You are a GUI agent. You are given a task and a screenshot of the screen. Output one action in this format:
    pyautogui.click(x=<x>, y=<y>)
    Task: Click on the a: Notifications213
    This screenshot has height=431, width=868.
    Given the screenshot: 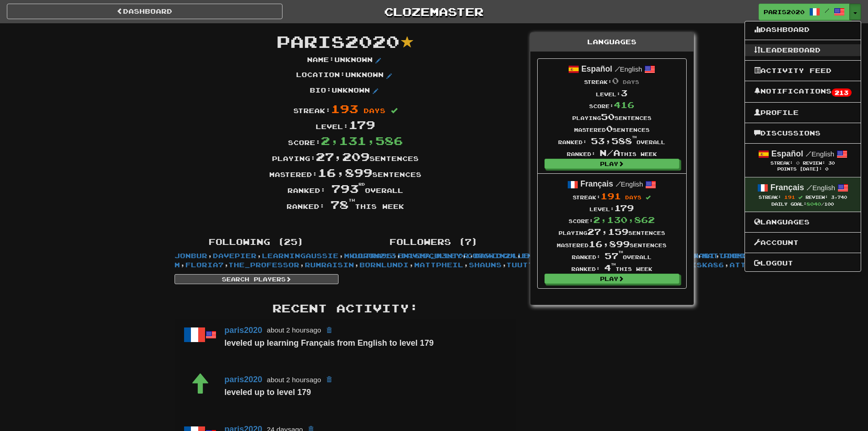 What is the action you would take?
    pyautogui.click(x=803, y=92)
    